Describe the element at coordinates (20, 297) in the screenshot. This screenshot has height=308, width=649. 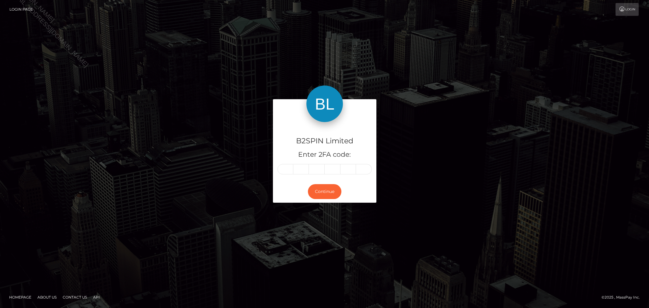
I see `a: Homepage` at that location.